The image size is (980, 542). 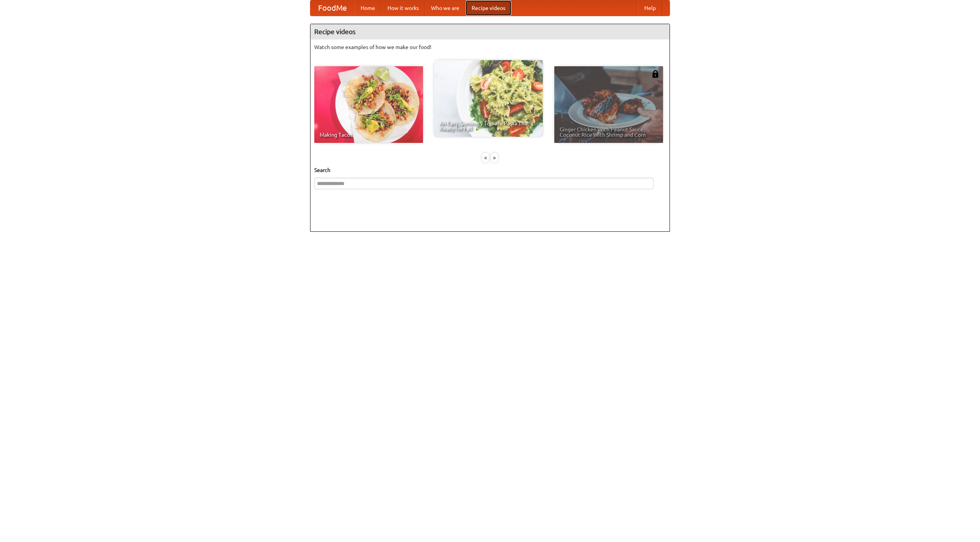 What do you see at coordinates (490, 32) in the screenshot?
I see `h4: Recipe videos` at bounding box center [490, 32].